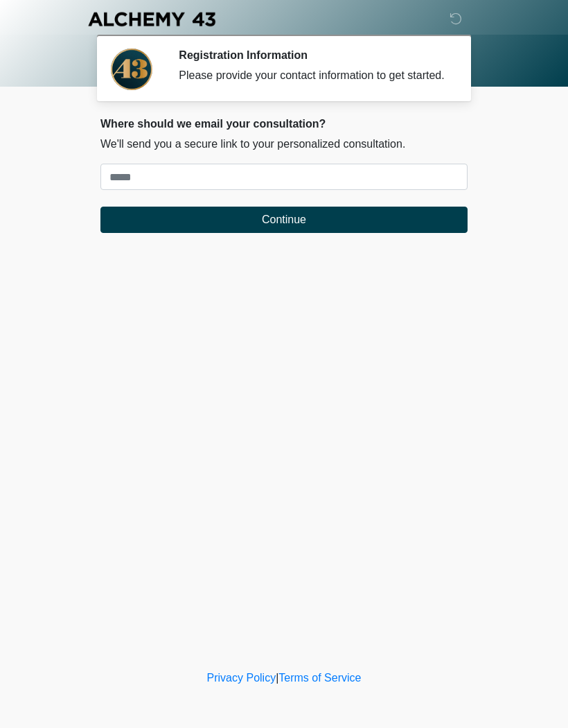 This screenshot has width=568, height=728. I want to click on div: Please provide your contact information to get started., so click(312, 76).